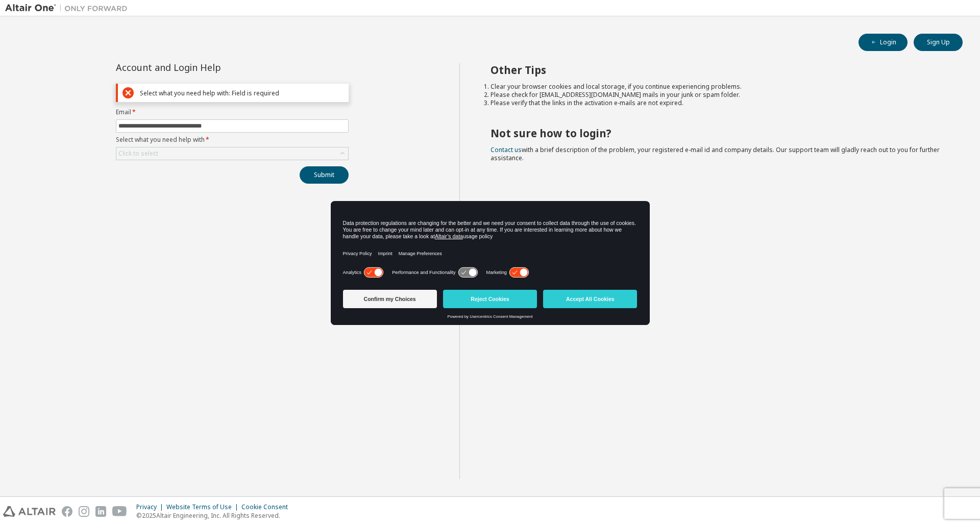 The image size is (980, 526). Describe the element at coordinates (29, 511) in the screenshot. I see `img: altair_logo.svg` at that location.